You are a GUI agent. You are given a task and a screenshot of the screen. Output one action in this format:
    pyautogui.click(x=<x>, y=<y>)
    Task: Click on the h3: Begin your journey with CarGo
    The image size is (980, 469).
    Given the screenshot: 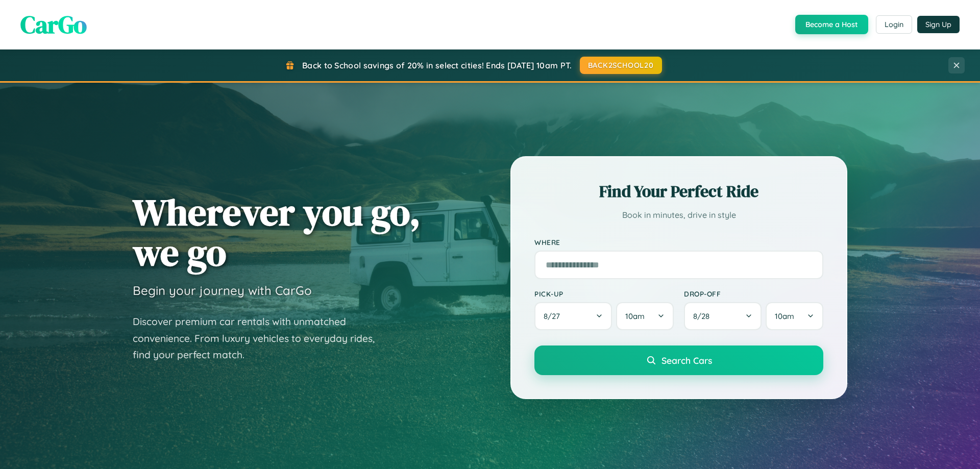 What is the action you would take?
    pyautogui.click(x=222, y=290)
    